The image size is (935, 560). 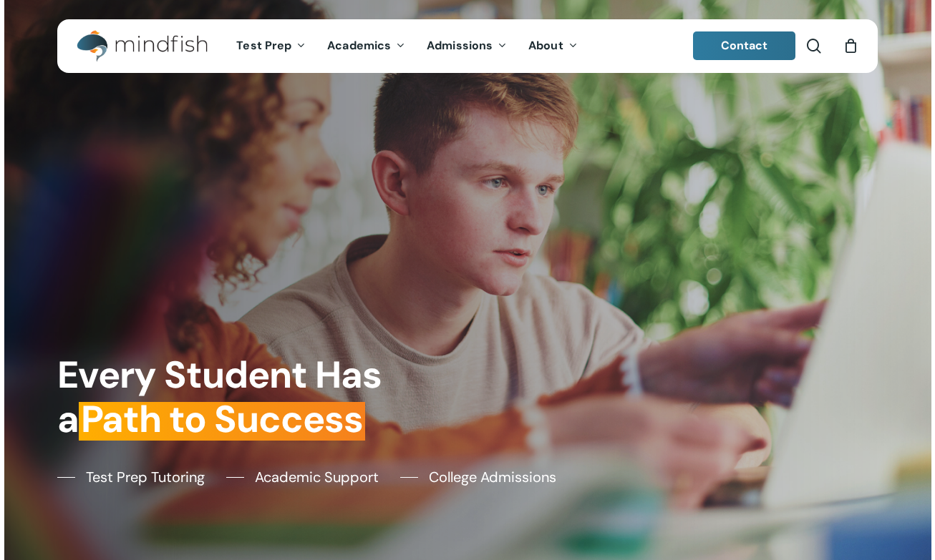 I want to click on span: Academic Support, so click(x=316, y=477).